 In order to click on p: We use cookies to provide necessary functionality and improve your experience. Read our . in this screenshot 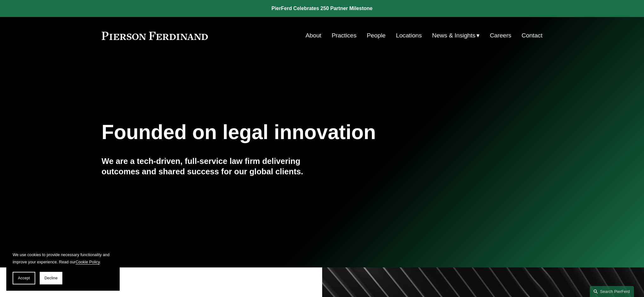, I will do `click(63, 259)`.